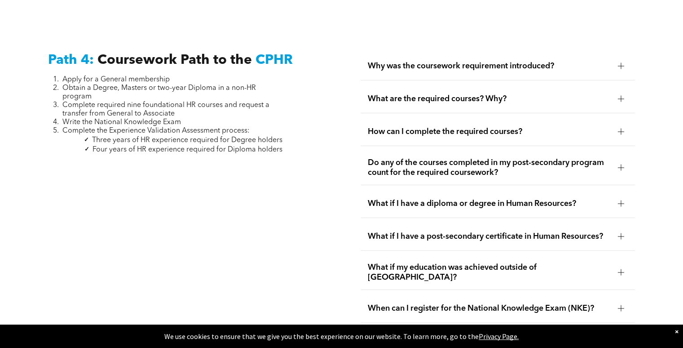 The width and height of the screenshot is (683, 348). I want to click on span: CPHR, so click(274, 60).